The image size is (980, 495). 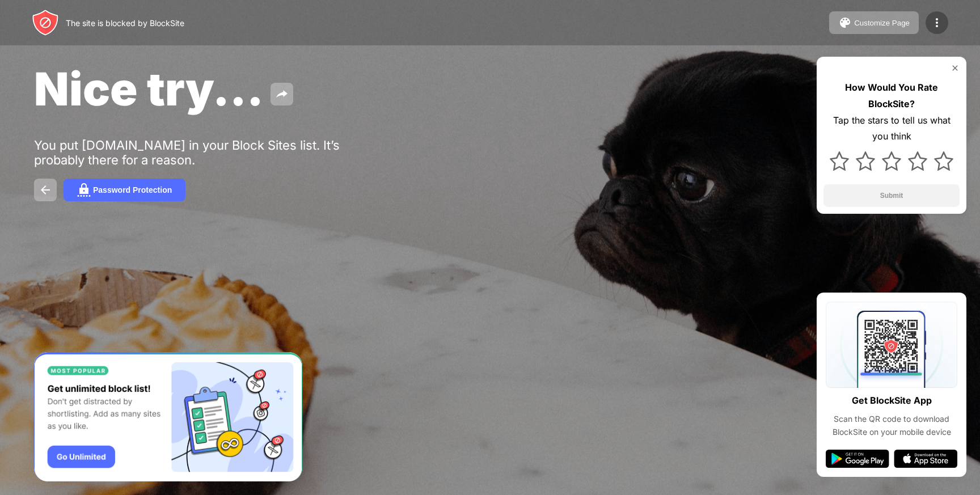 What do you see at coordinates (891, 129) in the screenshot?
I see `div: Tap the stars to tell us what you think` at bounding box center [891, 129].